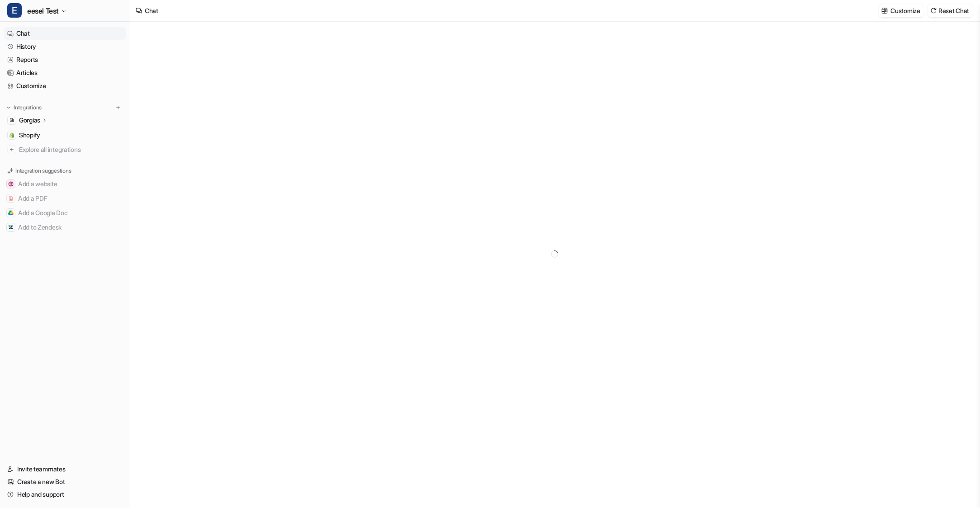 Image resolution: width=980 pixels, height=508 pixels. What do you see at coordinates (900, 10) in the screenshot?
I see `button: Customize` at bounding box center [900, 10].